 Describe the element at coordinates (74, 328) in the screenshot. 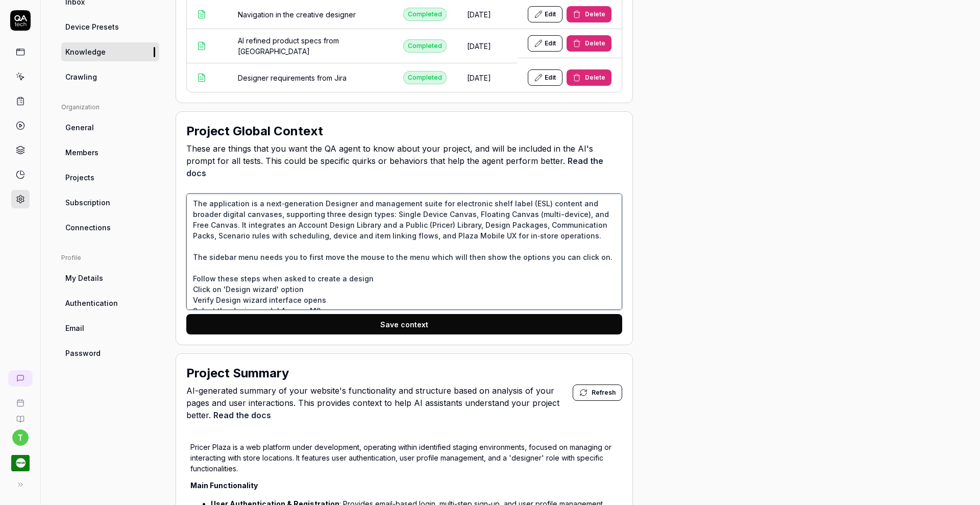

I see `span: Email` at that location.